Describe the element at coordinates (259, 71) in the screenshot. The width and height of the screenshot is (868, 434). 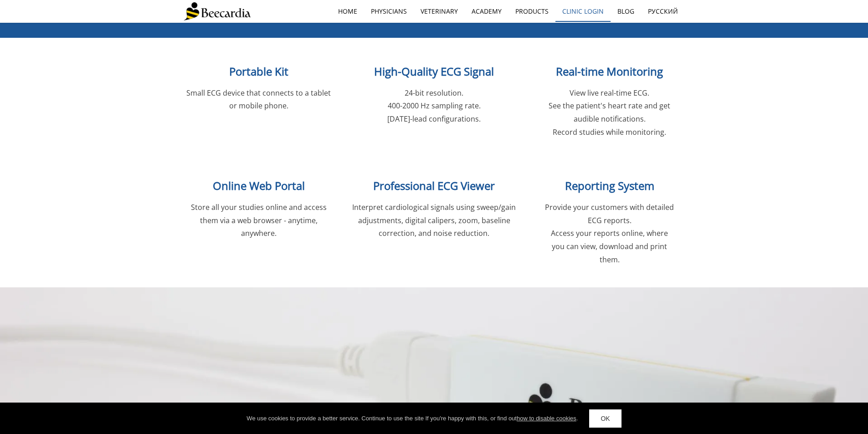
I see `span: Portable Kit` at that location.